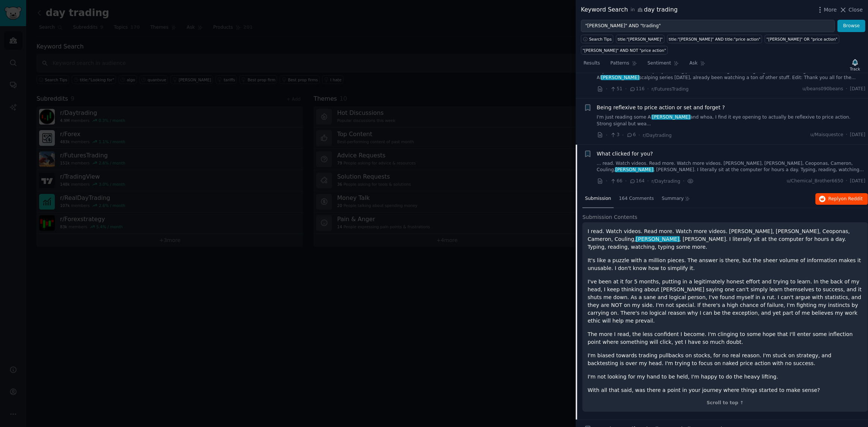  I want to click on span: Close, so click(855, 10).